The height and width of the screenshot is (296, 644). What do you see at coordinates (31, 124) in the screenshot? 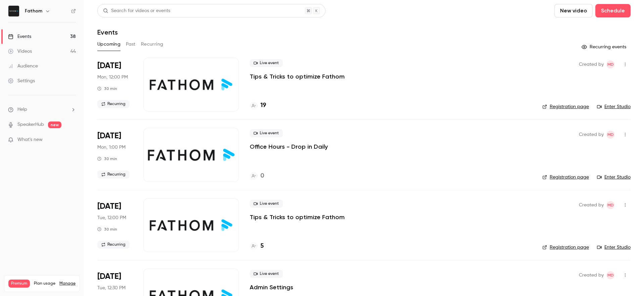
I see `a: SpeakerHub` at bounding box center [31, 124].